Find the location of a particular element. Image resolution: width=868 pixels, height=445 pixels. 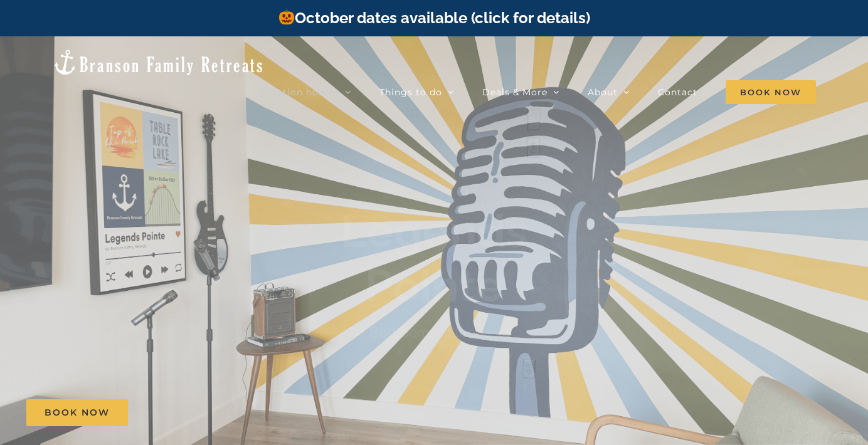

nav: Main Menu is located at coordinates (537, 92).